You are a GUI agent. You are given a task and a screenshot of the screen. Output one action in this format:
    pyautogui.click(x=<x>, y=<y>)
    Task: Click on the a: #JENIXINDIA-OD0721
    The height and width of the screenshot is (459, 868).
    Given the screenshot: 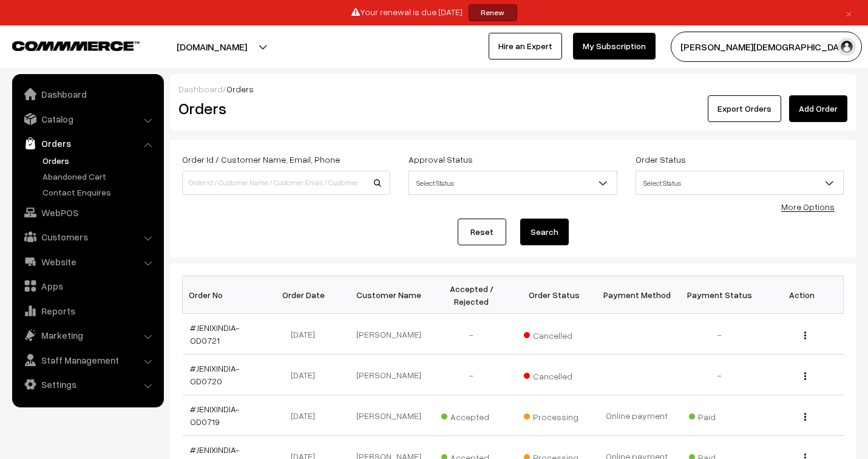 What is the action you would take?
    pyautogui.click(x=215, y=334)
    